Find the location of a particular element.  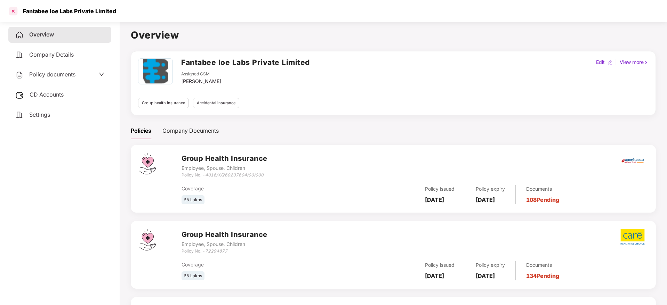

a: 134 Pending is located at coordinates (542, 276).